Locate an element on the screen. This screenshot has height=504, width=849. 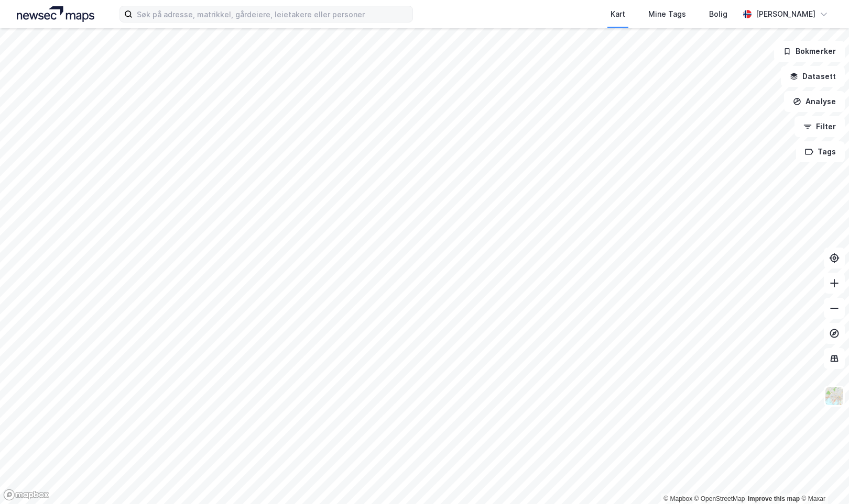
button: Datasett is located at coordinates (812, 77).